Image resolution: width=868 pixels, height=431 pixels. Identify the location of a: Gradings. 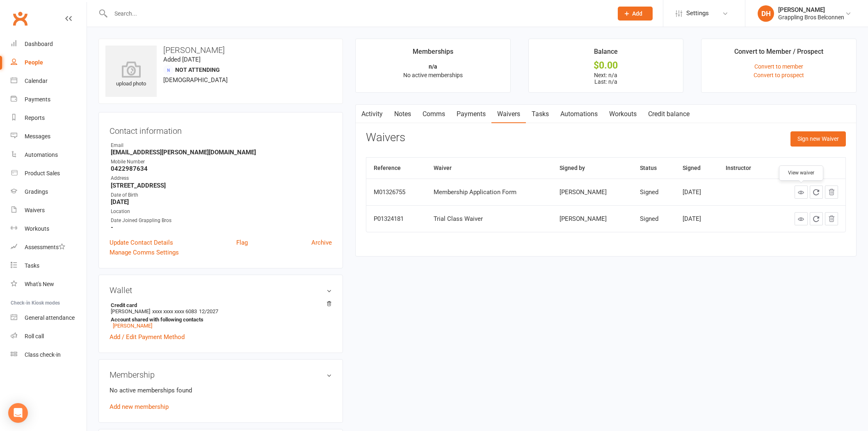
(48, 192).